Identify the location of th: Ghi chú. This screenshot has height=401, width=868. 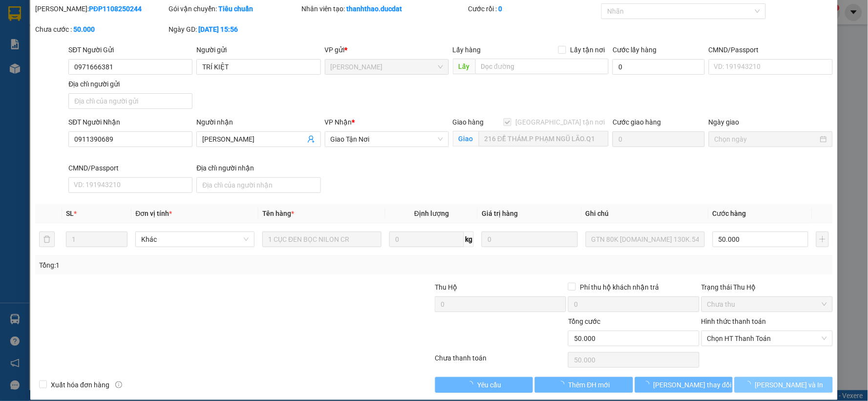
(645, 214).